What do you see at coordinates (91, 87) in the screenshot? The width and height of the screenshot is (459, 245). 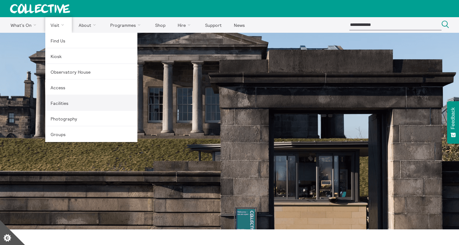 I see `a: Access` at bounding box center [91, 87].